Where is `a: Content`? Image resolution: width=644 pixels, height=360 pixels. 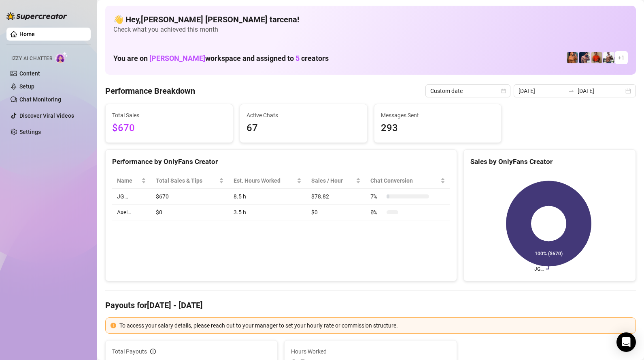 a: Content is located at coordinates (30, 74).